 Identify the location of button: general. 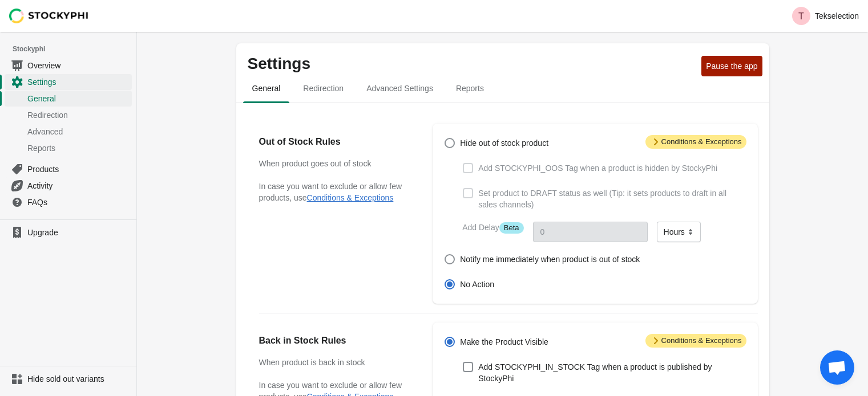
(267, 88).